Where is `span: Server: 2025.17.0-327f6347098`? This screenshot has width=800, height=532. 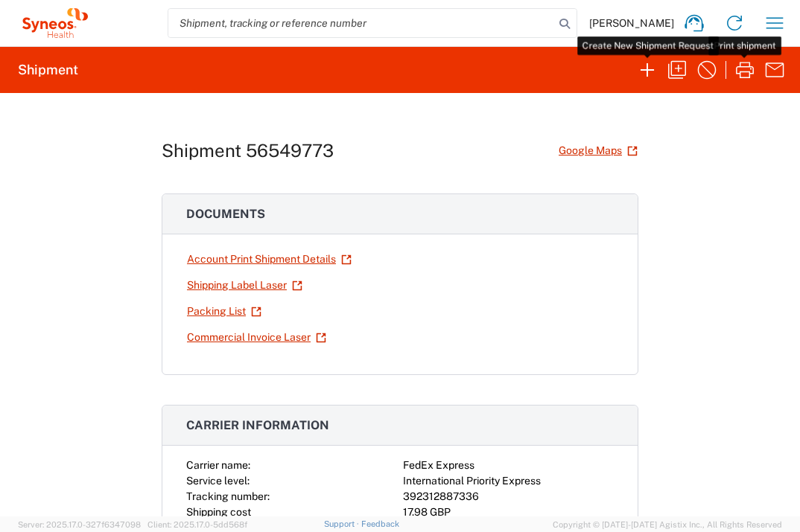
span: Server: 2025.17.0-327f6347098 is located at coordinates (79, 525).